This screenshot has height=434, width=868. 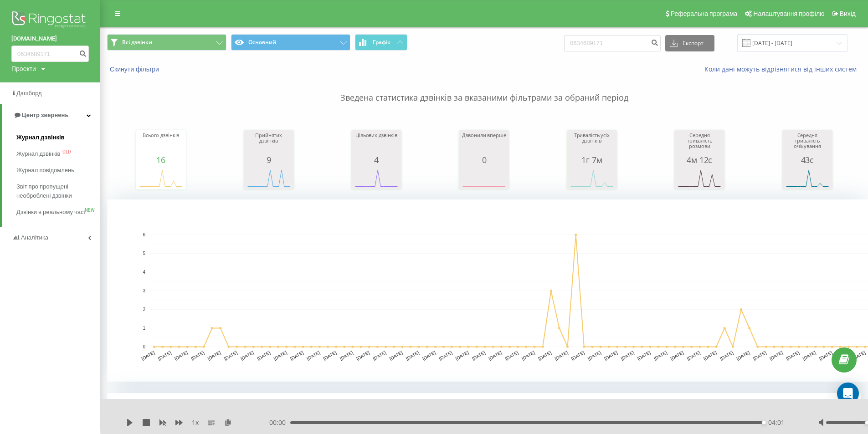 I want to click on div: Всього дзвінків, so click(x=161, y=144).